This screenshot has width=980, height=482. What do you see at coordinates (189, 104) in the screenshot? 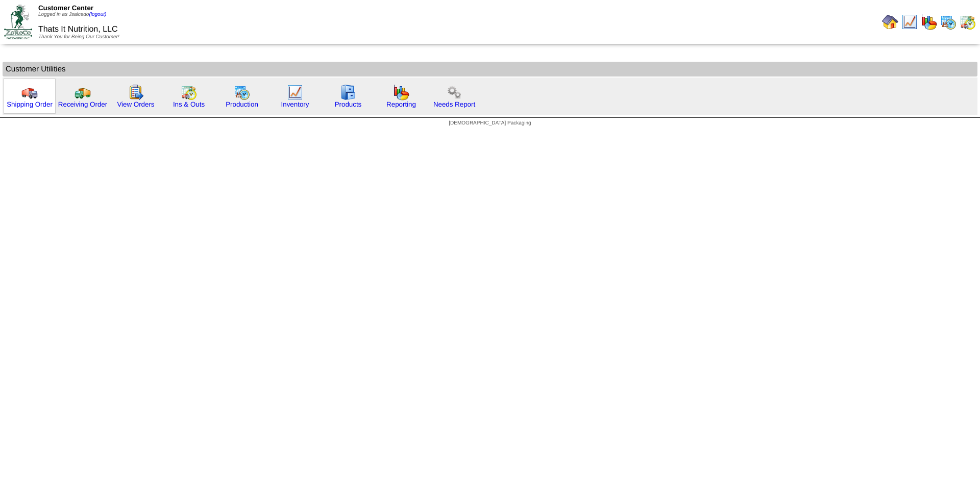
I see `a: Ins & Outs` at bounding box center [189, 104].